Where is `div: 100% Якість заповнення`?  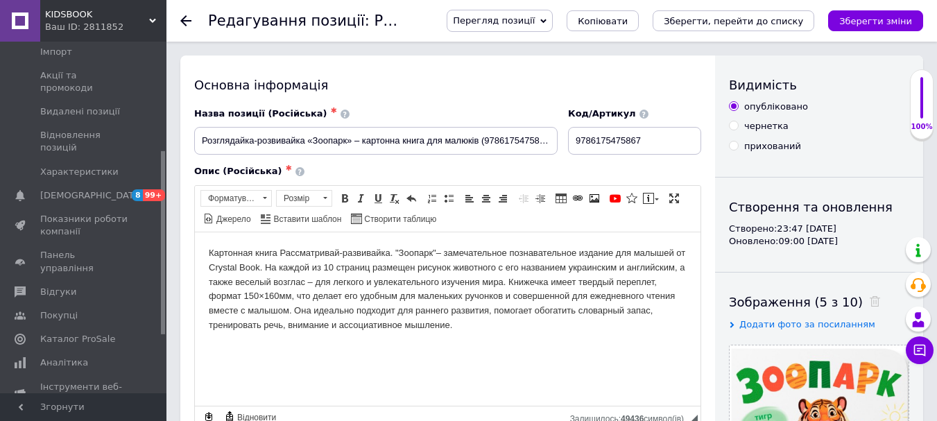 div: 100% Якість заповнення is located at coordinates (921, 104).